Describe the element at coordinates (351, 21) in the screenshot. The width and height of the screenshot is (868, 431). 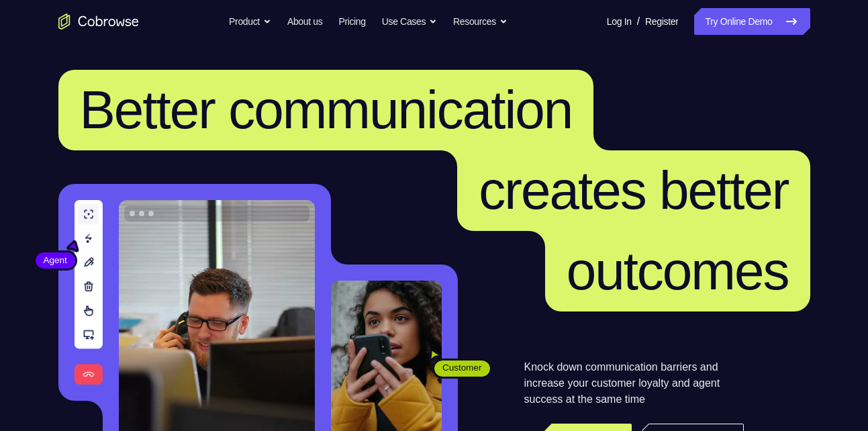
I see `a: Pricing` at that location.